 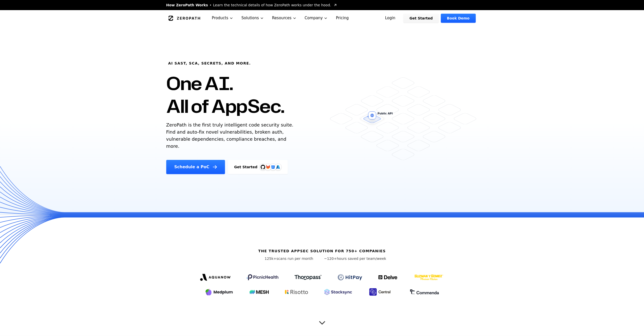 I want to click on a: Schedule a PoC, so click(x=196, y=167).